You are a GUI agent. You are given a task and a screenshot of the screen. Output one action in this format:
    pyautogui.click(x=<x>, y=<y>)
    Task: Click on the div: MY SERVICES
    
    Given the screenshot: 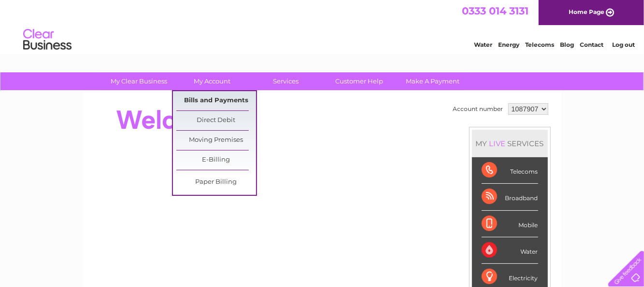 What is the action you would take?
    pyautogui.click(x=509, y=143)
    